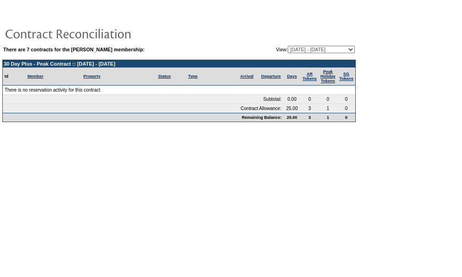 The image size is (462, 277). What do you see at coordinates (292, 99) in the screenshot?
I see `td: 0.00` at bounding box center [292, 99].